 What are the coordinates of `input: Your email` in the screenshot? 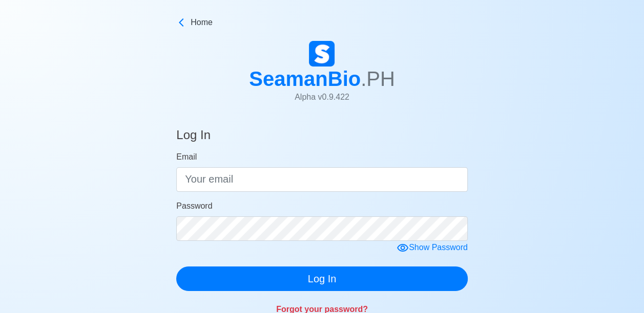 It's located at (322, 180).